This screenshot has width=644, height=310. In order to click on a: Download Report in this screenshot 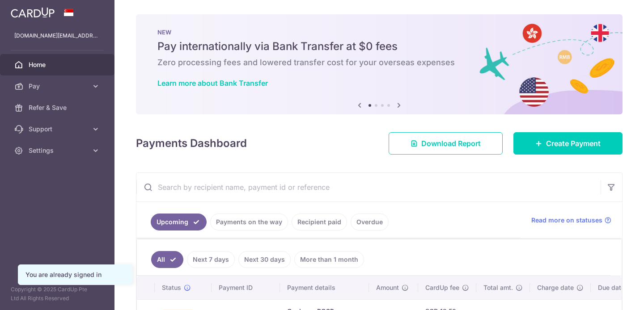, I will do `click(445, 144)`.